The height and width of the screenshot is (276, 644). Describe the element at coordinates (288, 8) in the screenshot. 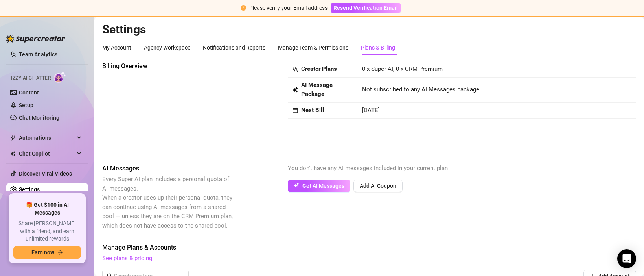

I see `div: Please verify your Email address` at that location.